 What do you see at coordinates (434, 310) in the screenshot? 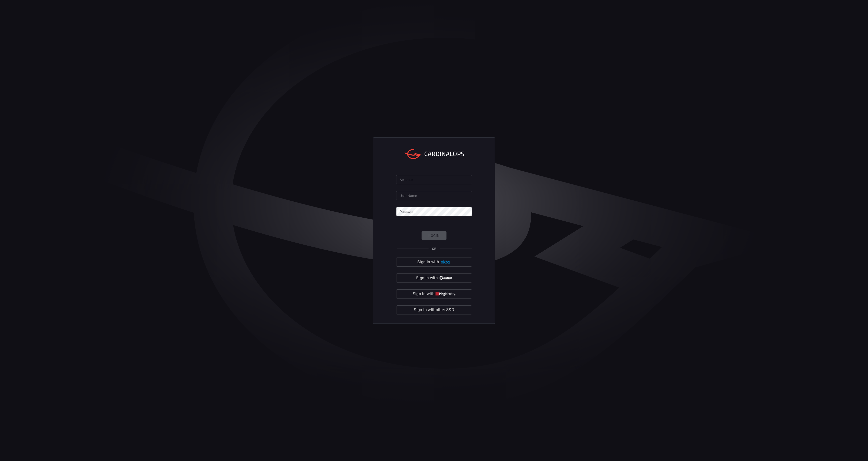
I see `span: Sign in with other SSO` at bounding box center [434, 310].